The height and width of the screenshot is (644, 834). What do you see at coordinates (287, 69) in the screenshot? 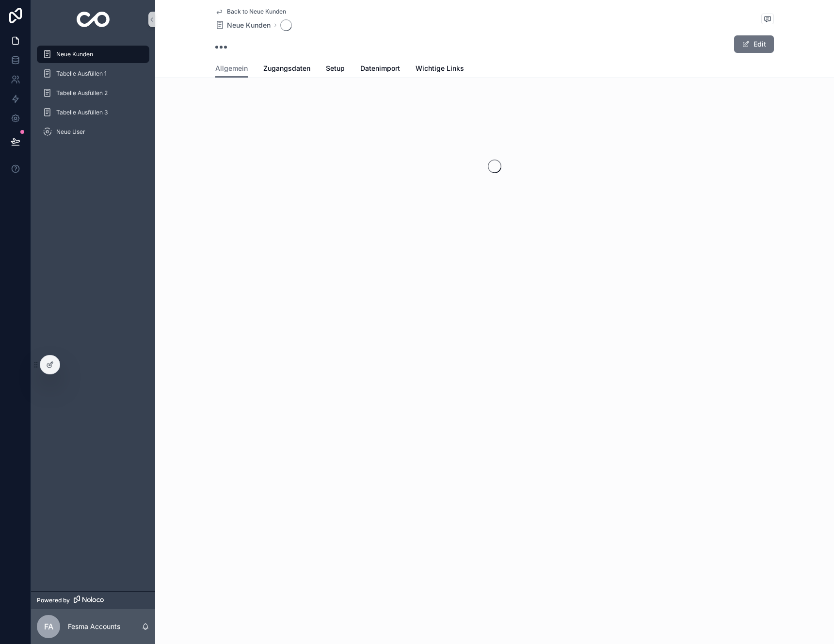
I see `a: Zugangsdaten` at bounding box center [287, 69].